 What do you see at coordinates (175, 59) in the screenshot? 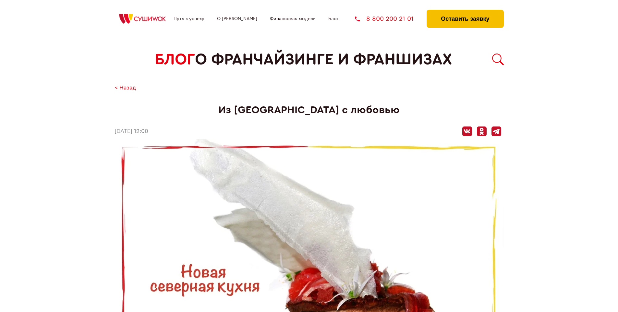
I see `span: БЛОГ` at bounding box center [175, 59].